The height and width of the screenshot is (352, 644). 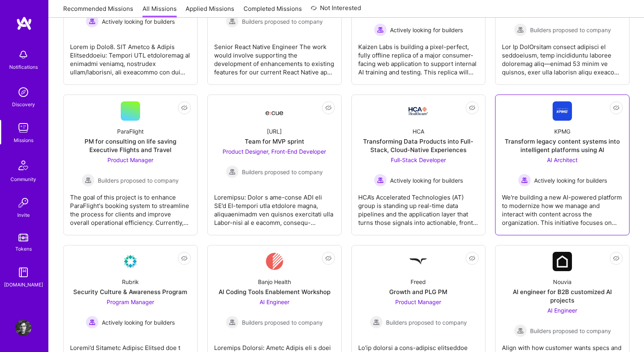 I want to click on a: Company LogoKPMGTransform legacy content systems into intelligent platforms using AIAI Architect ..., so click(x=562, y=165).